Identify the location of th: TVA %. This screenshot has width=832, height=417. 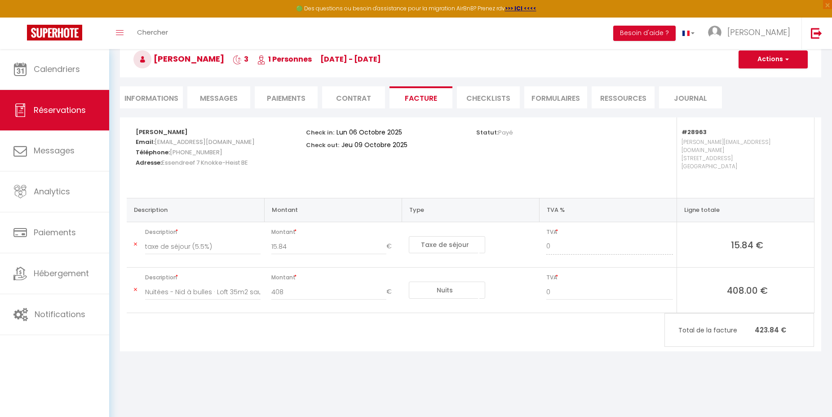
(608, 209).